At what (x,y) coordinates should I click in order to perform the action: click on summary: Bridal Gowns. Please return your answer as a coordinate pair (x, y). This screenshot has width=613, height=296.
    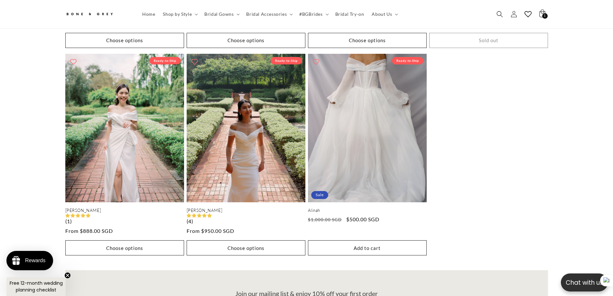
    Looking at the image, I should click on (221, 14).